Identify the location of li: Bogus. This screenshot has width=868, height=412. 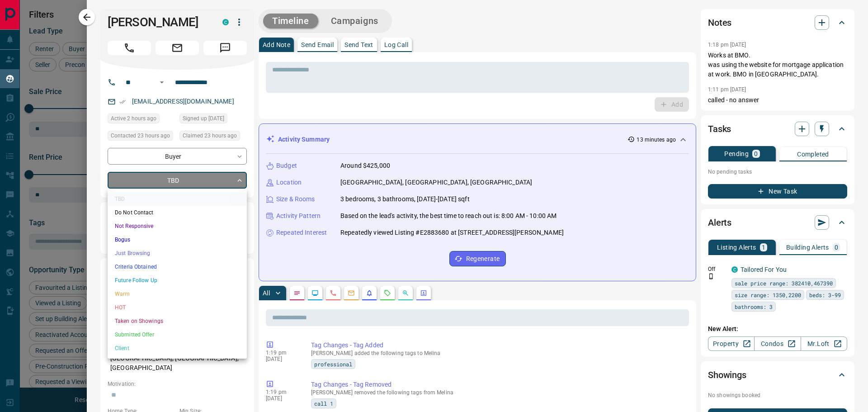
(177, 239).